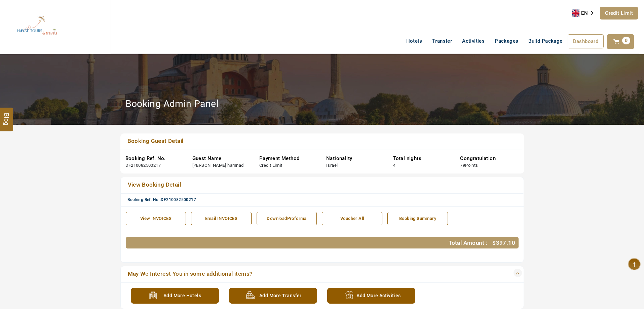 This screenshot has height=309, width=644. What do you see at coordinates (468, 243) in the screenshot?
I see `span: Total Amount :` at bounding box center [468, 243].